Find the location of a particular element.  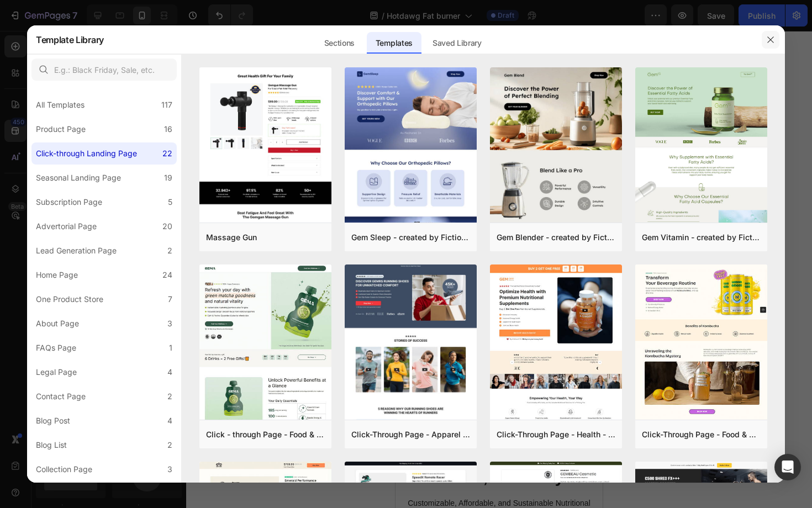

div: Blog List is located at coordinates (52, 445).